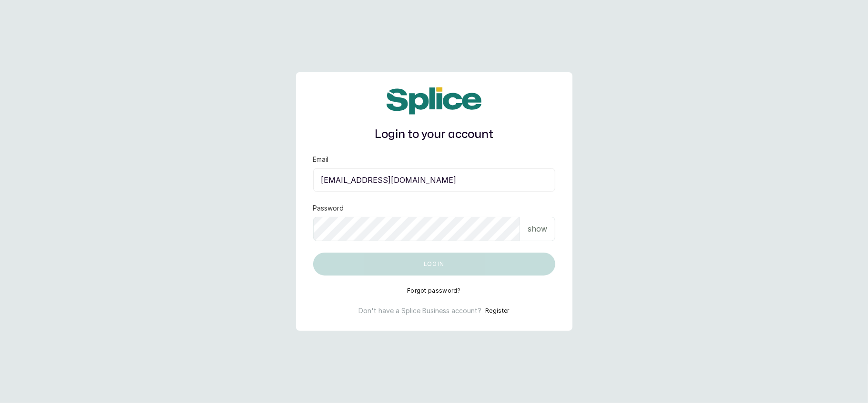  Describe the element at coordinates (537, 229) in the screenshot. I see `p: show` at that location.